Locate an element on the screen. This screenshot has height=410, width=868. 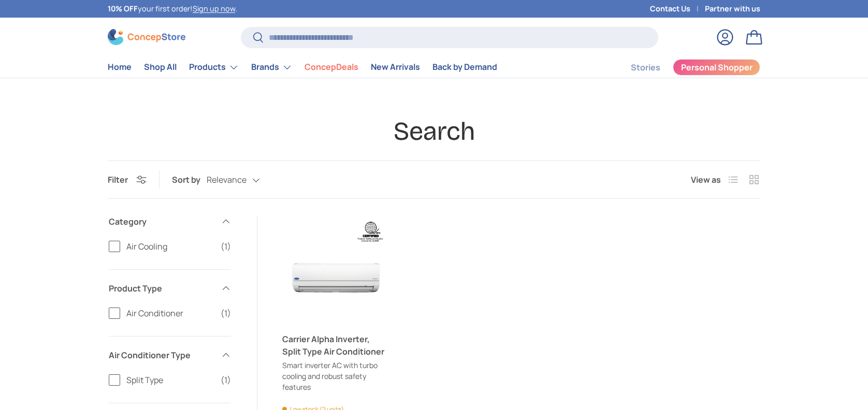
a: Back by Demand is located at coordinates (464, 67).